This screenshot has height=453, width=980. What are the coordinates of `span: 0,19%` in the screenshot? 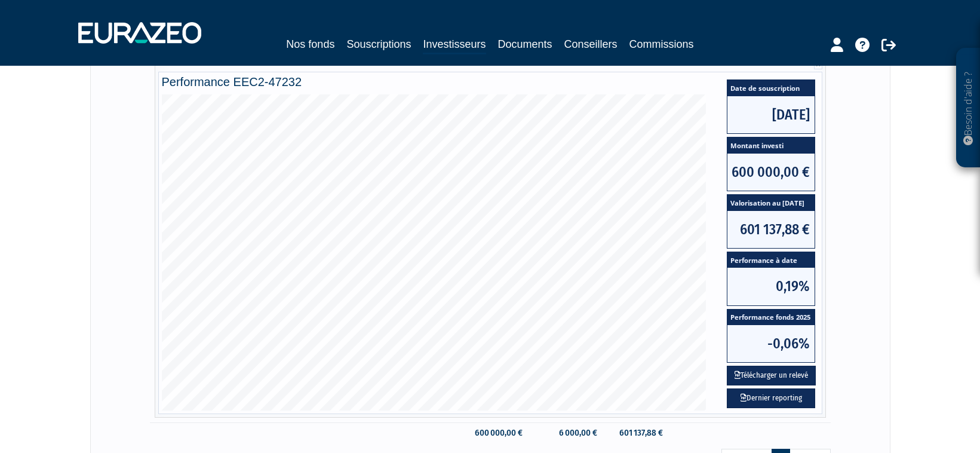 It's located at (771, 286).